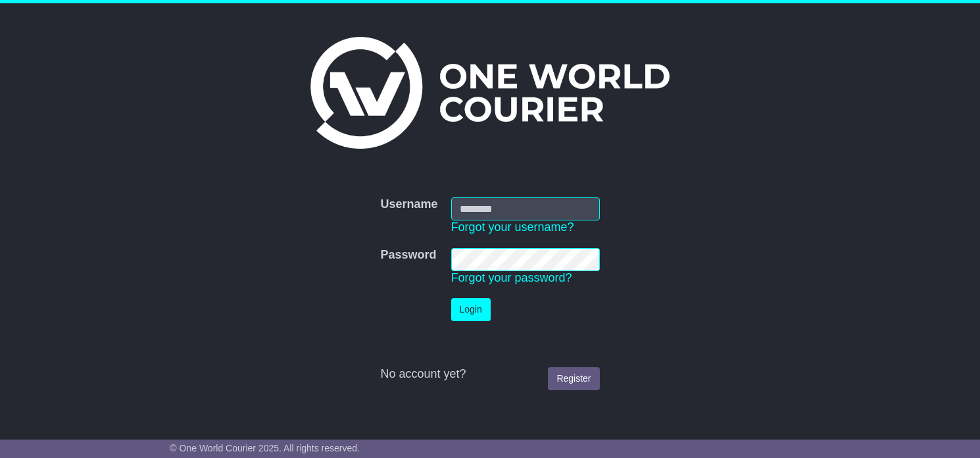 This screenshot has height=458, width=980. I want to click on a: Register, so click(574, 378).